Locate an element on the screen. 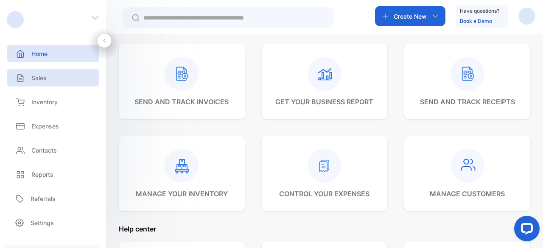 The image size is (543, 248). p: Home is located at coordinates (39, 53).